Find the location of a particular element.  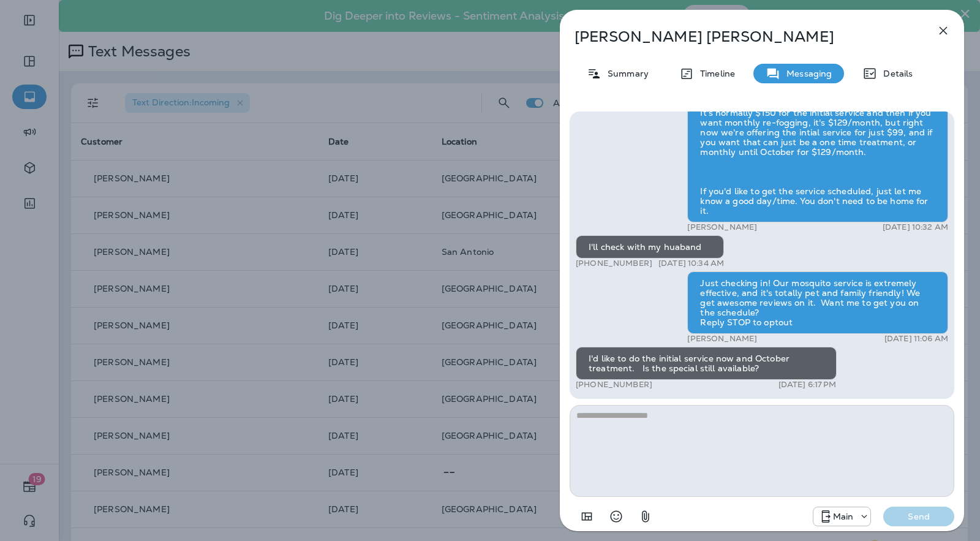

p: Details is located at coordinates (894, 73).